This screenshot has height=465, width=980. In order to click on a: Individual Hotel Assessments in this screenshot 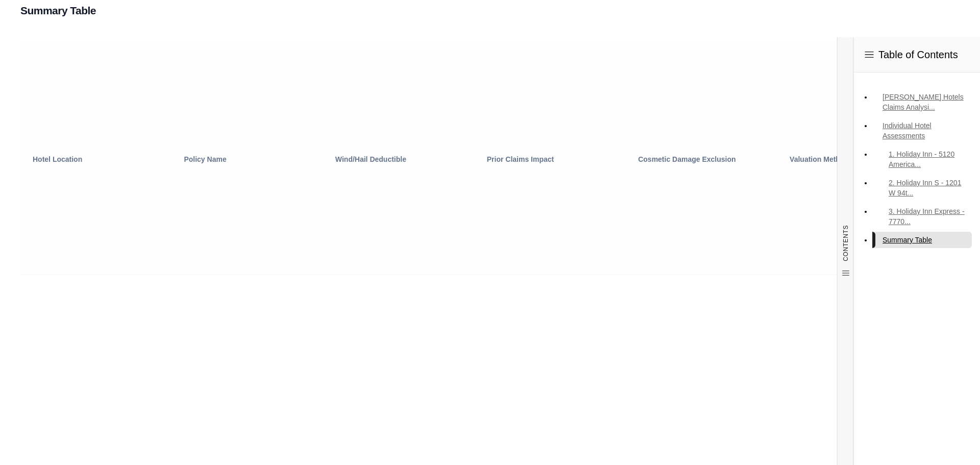, I will do `click(922, 130)`.